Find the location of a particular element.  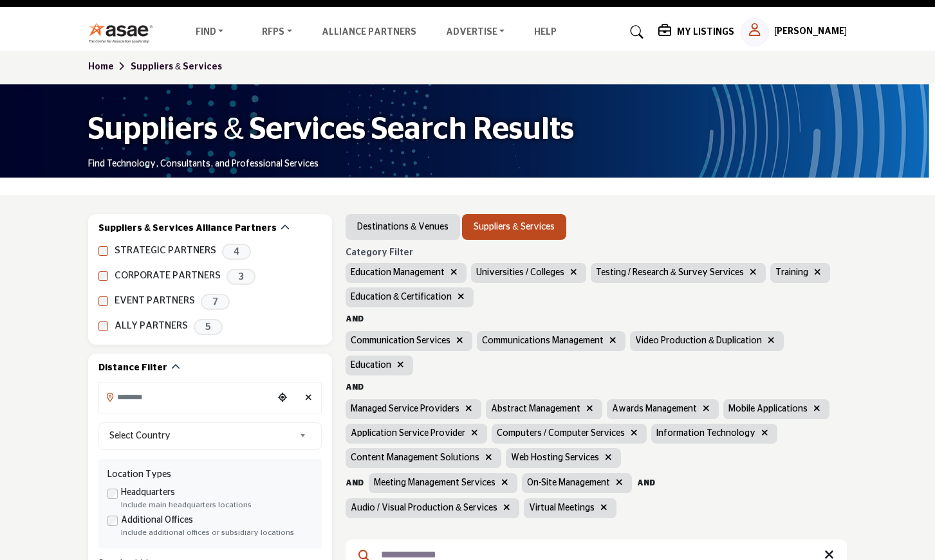

a: Search is located at coordinates (634, 32).